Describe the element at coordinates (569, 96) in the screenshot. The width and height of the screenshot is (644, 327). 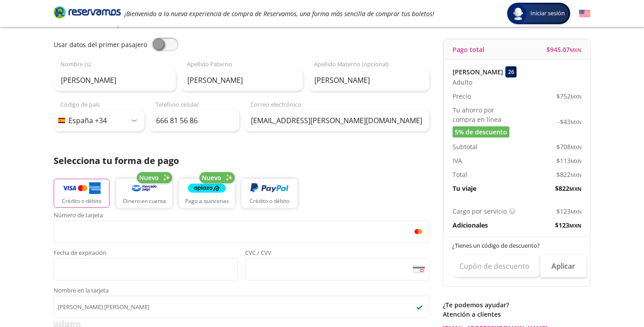
I see `span: $ 752` at that location.